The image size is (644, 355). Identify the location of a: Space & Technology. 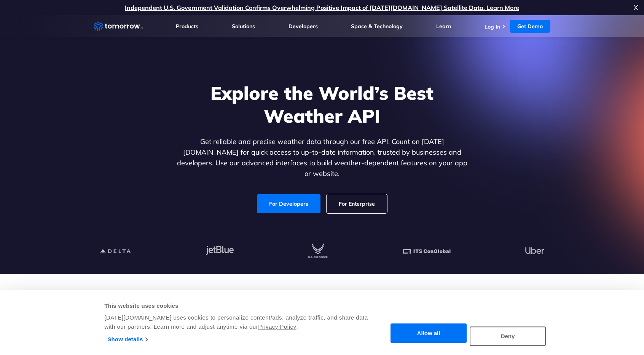
(377, 26).